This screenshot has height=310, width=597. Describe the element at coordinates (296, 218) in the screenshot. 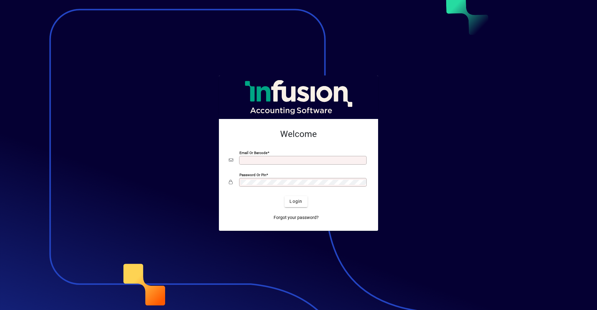

I see `a: Forgot your password?` at that location.